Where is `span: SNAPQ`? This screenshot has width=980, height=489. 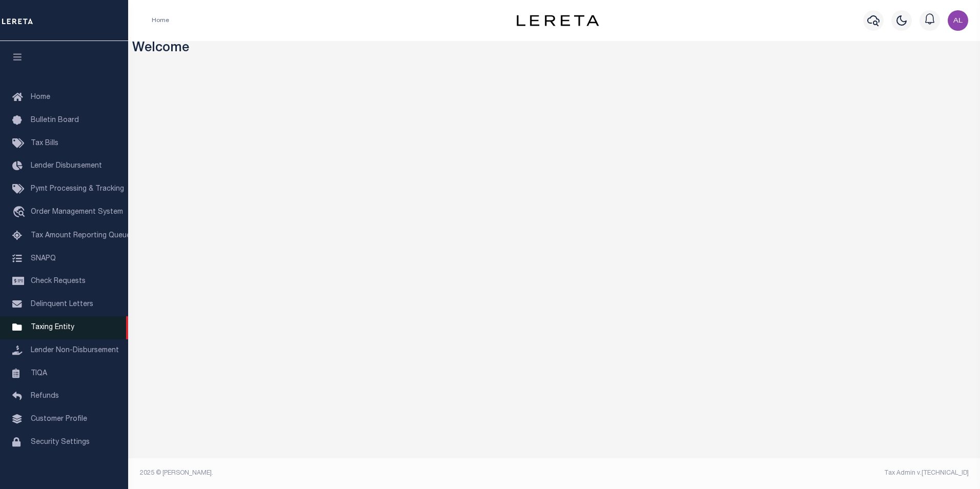 span: SNAPQ is located at coordinates (43, 259).